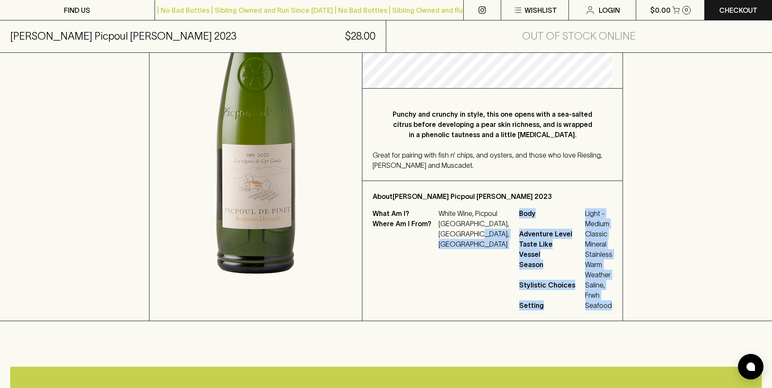  I want to click on p: Checkout, so click(738, 10).